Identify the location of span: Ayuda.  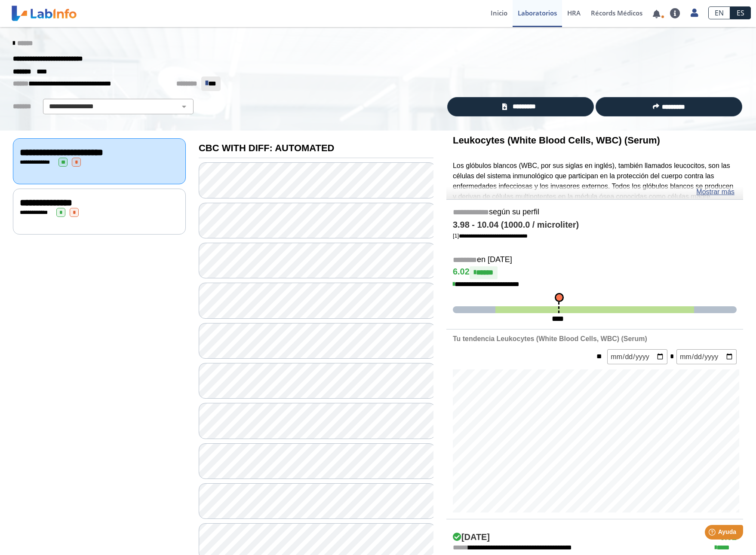
(47, 10).